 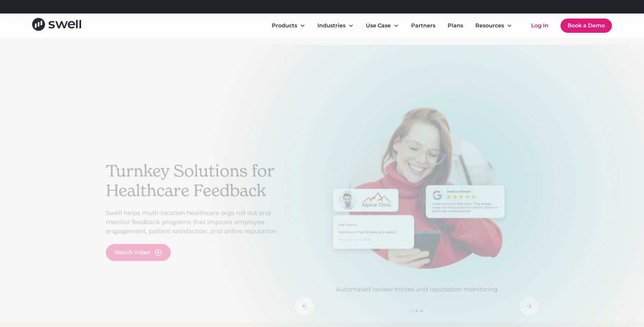 I want to click on a: home, so click(x=56, y=25).